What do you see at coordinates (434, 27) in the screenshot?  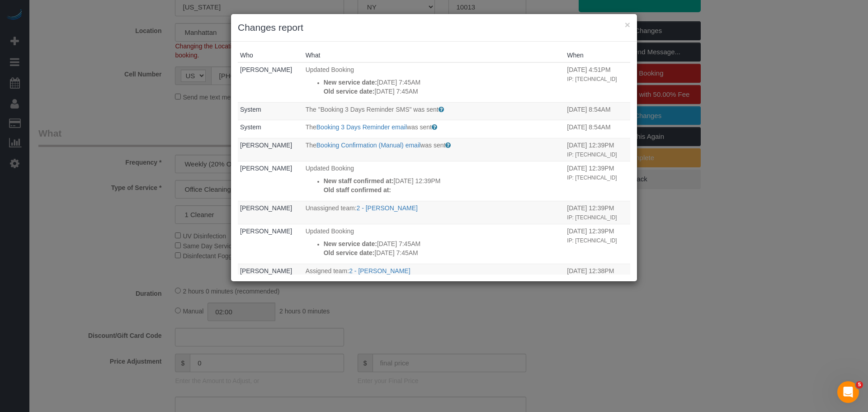 I see `h3: Changes report` at bounding box center [434, 27].